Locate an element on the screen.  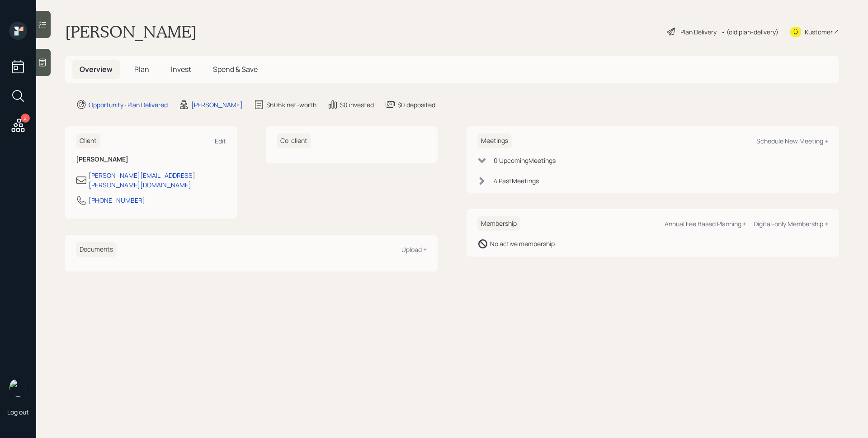
h6: Client is located at coordinates (88, 141).